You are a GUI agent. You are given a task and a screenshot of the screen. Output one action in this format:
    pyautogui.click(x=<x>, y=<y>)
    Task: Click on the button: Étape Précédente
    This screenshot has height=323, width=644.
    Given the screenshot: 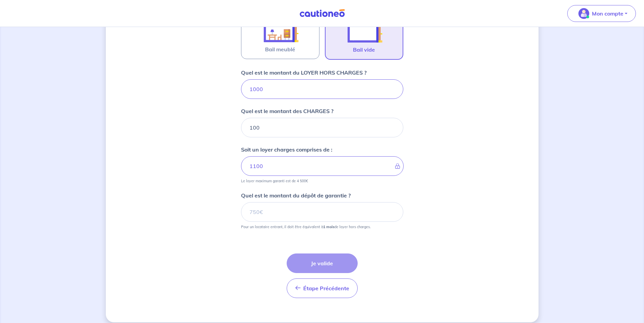 What is the action you would take?
    pyautogui.click(x=322, y=288)
    